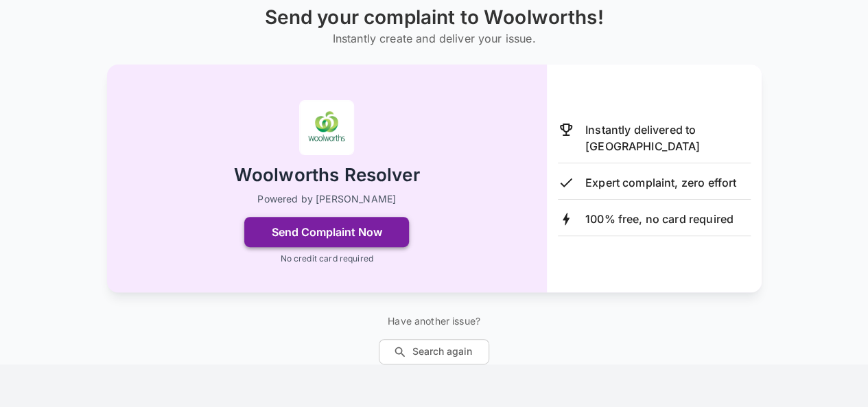  I want to click on p: Expert complaint, zero effort, so click(661, 183).